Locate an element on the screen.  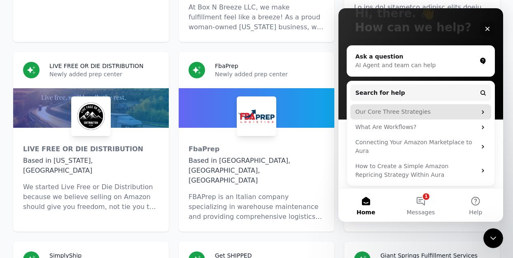
div: AI Agent and team can help is located at coordinates (77, 57).